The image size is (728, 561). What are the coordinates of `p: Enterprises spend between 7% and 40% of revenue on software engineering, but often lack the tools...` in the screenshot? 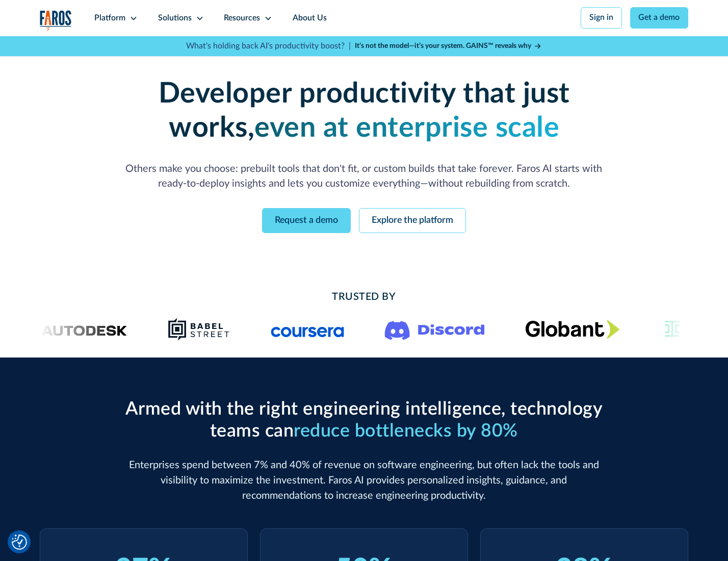 It's located at (364, 480).